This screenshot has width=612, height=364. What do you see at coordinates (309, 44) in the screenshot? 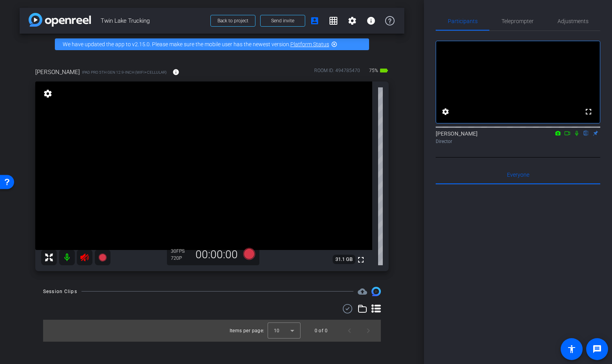
I see `a: Platform Status` at bounding box center [309, 44].